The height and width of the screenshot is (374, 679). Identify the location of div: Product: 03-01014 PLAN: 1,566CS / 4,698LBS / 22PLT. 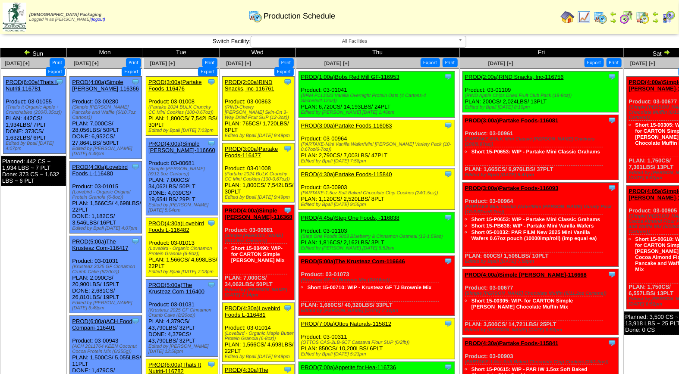
(258, 333).